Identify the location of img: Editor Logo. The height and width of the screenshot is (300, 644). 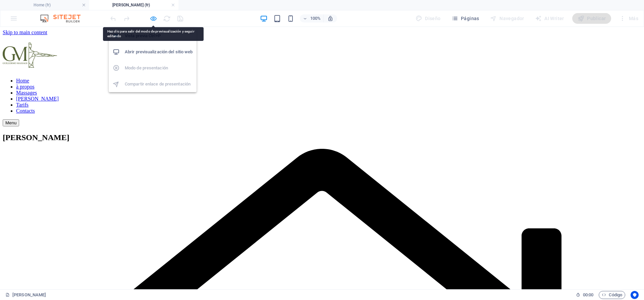
(64, 19).